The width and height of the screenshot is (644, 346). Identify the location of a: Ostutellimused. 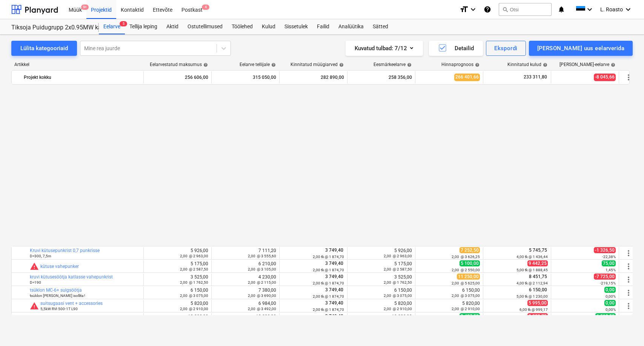
(205, 27).